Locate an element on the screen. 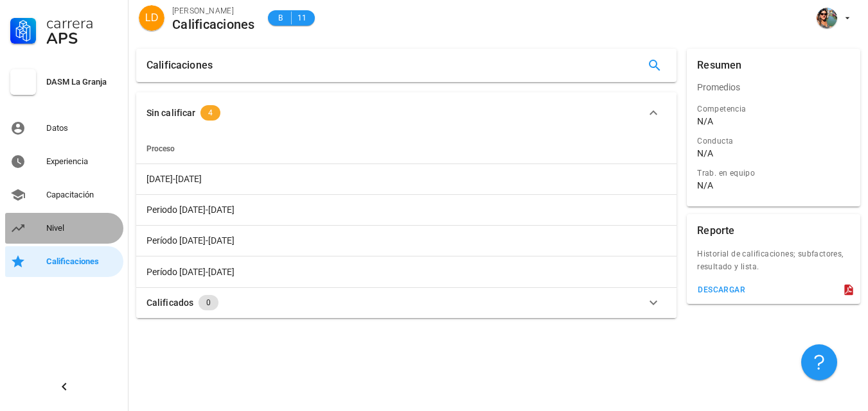 The height and width of the screenshot is (411, 868). div: Calificados is located at coordinates (170, 303).